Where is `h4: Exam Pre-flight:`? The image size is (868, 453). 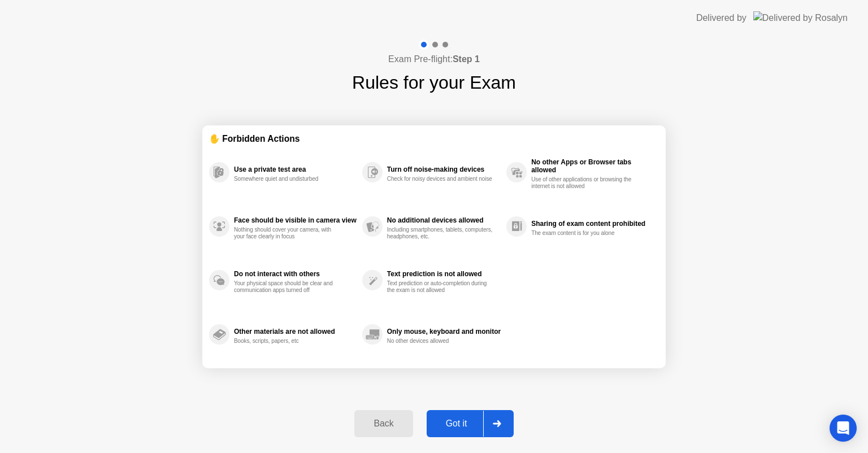
h4: Exam Pre-flight: is located at coordinates (434, 59).